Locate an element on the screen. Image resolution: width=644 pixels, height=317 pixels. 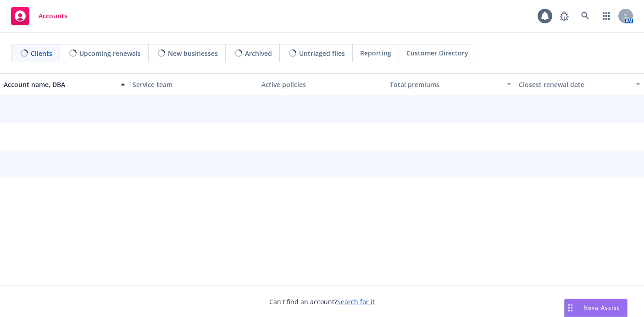
span: Archived is located at coordinates (258, 53).